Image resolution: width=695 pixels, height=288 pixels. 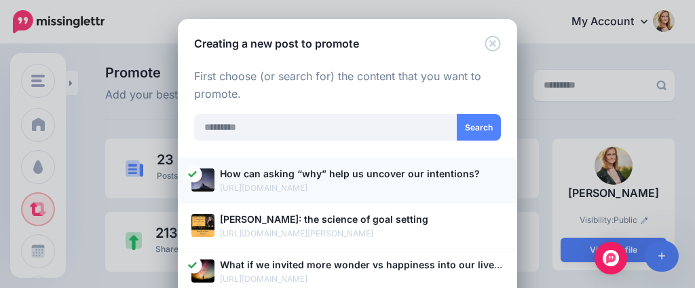 What do you see at coordinates (276, 43) in the screenshot?
I see `h5: Creating a new post to promote` at bounding box center [276, 43].